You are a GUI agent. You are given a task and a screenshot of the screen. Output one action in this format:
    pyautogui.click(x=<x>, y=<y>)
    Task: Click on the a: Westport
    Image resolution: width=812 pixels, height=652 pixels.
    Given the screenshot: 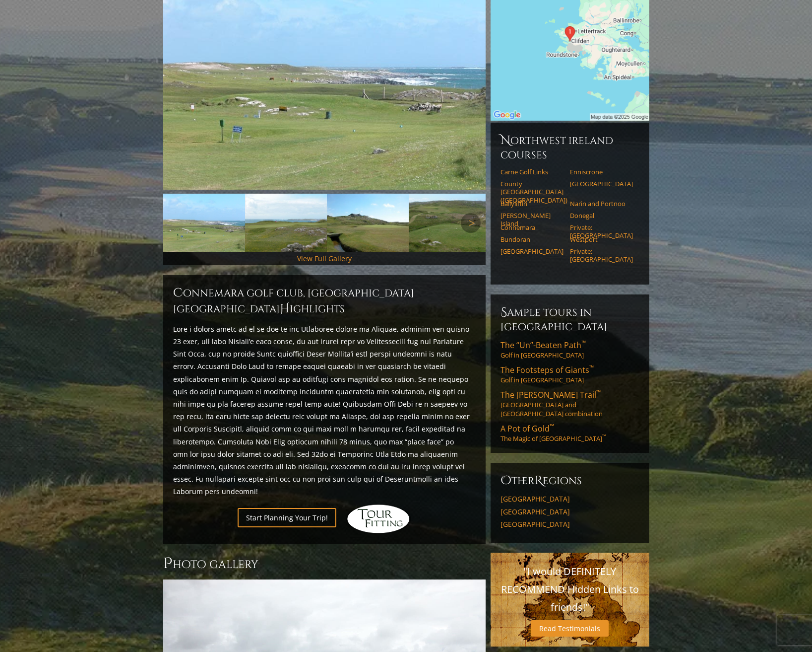 What is the action you would take?
    pyautogui.click(x=601, y=239)
    